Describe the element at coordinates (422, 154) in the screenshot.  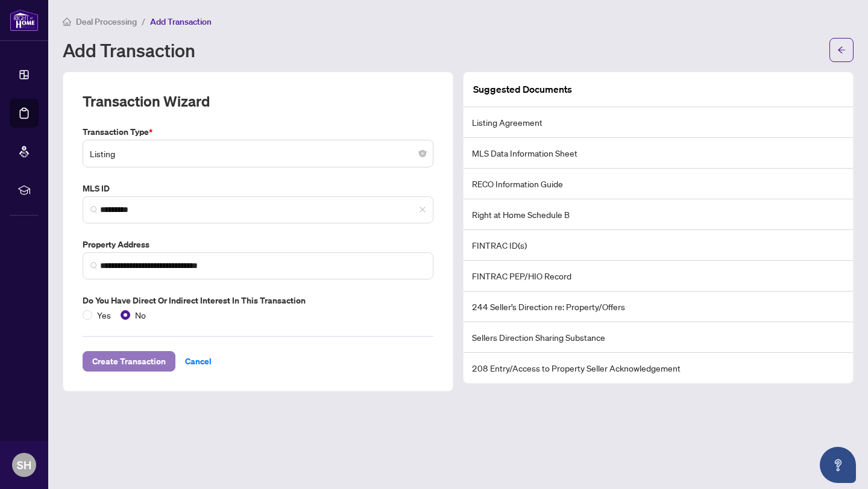
I see `span: close-circle` at that location.